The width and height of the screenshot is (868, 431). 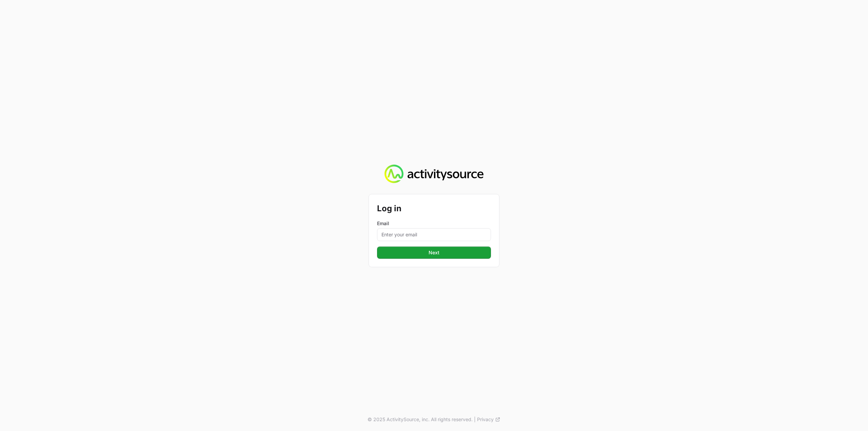 What do you see at coordinates (489, 419) in the screenshot?
I see `a: Privacy` at bounding box center [489, 419].